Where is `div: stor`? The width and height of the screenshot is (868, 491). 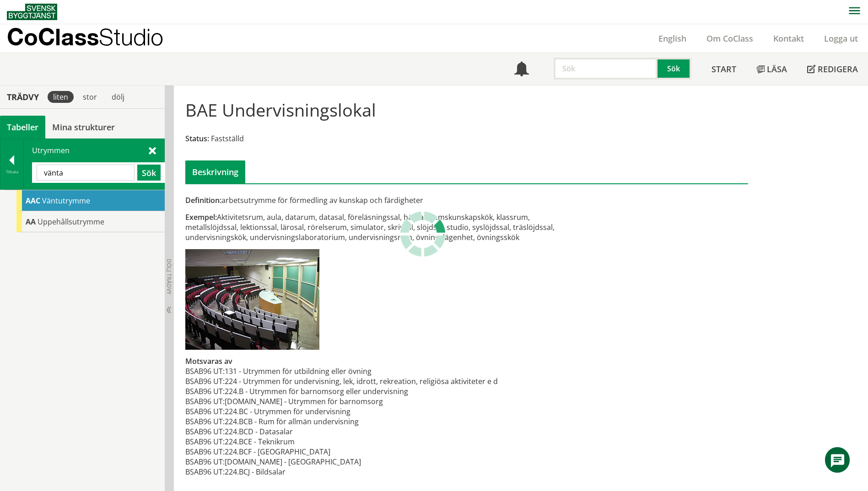 div: stor is located at coordinates (90, 97).